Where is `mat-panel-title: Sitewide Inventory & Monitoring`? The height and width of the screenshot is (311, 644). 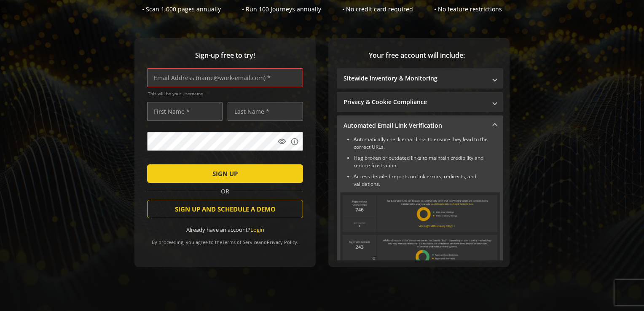 mat-panel-title: Sitewide Inventory & Monitoring is located at coordinates (415, 78).